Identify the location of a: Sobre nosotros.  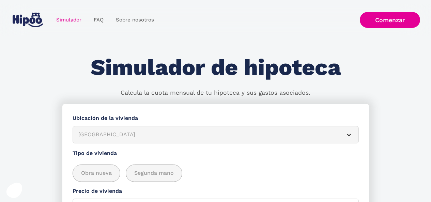
(135, 20).